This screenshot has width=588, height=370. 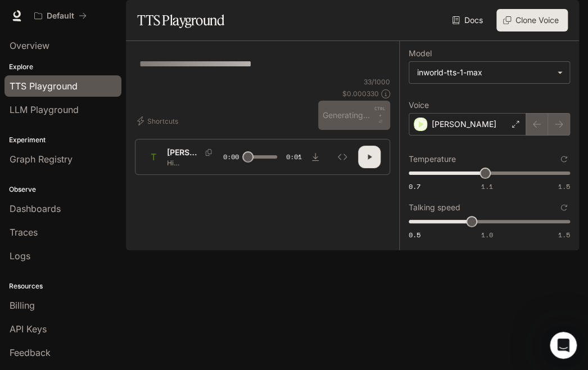 What do you see at coordinates (487, 234) in the screenshot?
I see `span: 1.0` at bounding box center [487, 234].